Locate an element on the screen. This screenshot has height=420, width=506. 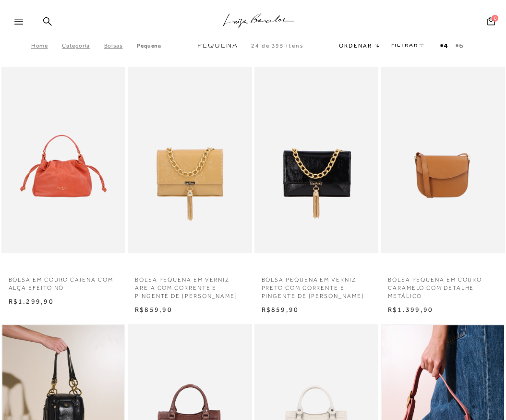
span: Ordenar is located at coordinates (355, 45).